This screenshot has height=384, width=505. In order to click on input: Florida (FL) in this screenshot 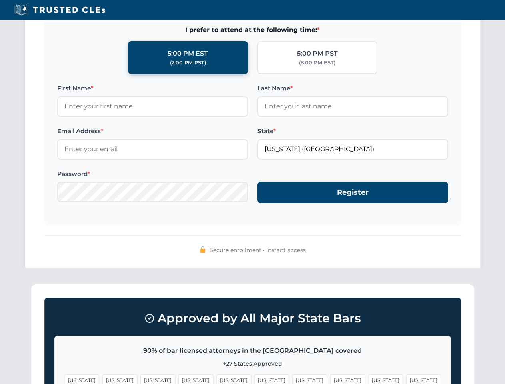, I will do `click(352, 149)`.